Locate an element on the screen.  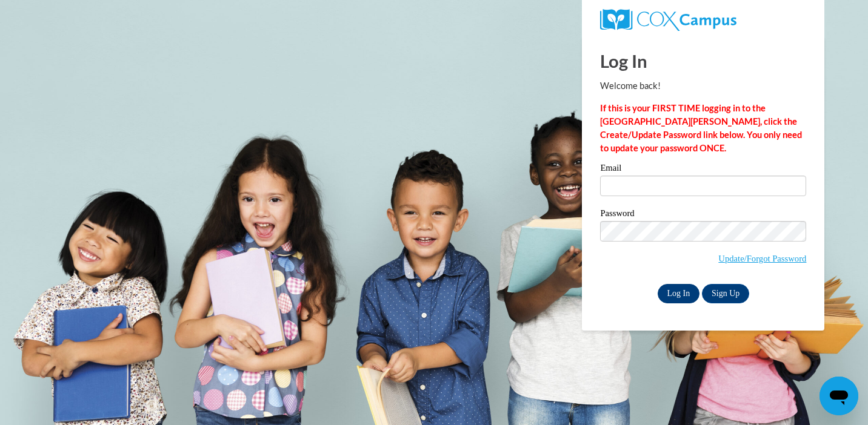
a: Sign Up is located at coordinates (725, 294).